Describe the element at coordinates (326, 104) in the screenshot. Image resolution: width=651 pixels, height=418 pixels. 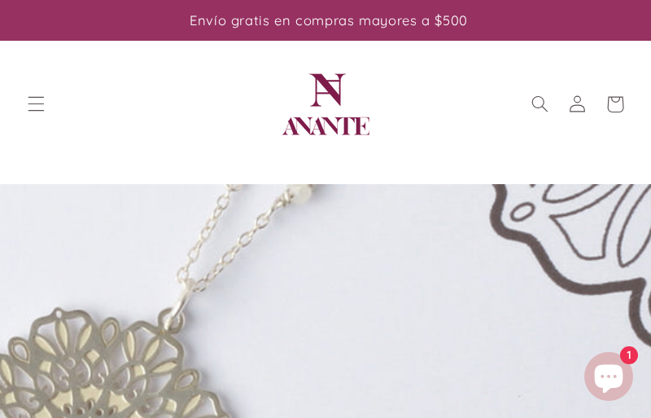
I see `a: Anante Joyería | Diseño mexicano` at that location.